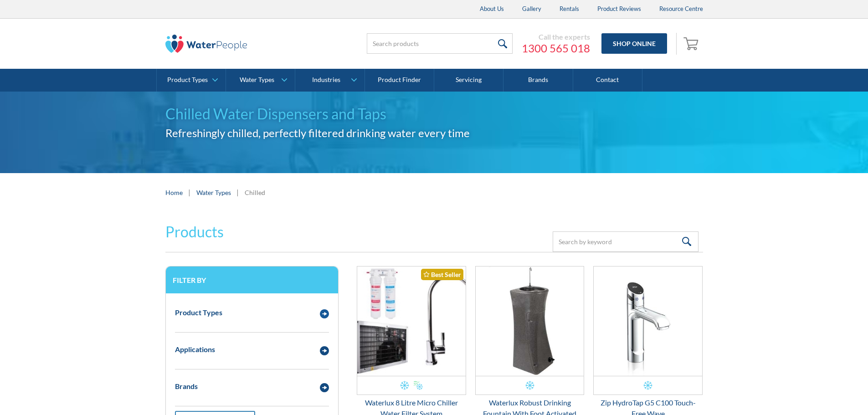 The height and width of the screenshot is (415, 868). What do you see at coordinates (191, 80) in the screenshot?
I see `a: Product Types` at bounding box center [191, 80].